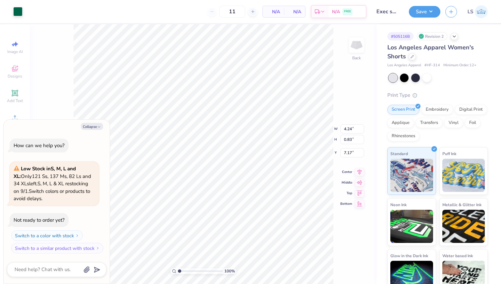 The width and height of the screenshot is (501, 284). What do you see at coordinates (463, 226) in the screenshot?
I see `img: Metallic & Glitter Ink` at bounding box center [463, 226].